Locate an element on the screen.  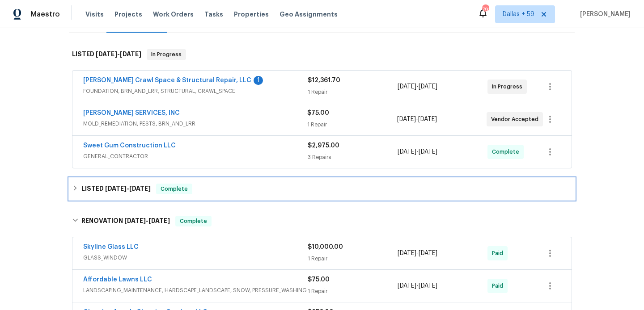
span: Properties is located at coordinates (251, 14).